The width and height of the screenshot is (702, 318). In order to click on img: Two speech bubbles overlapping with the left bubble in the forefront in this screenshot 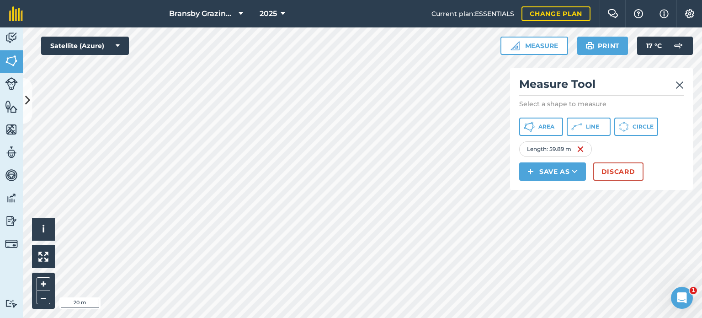, I will do `click(613, 14)`.